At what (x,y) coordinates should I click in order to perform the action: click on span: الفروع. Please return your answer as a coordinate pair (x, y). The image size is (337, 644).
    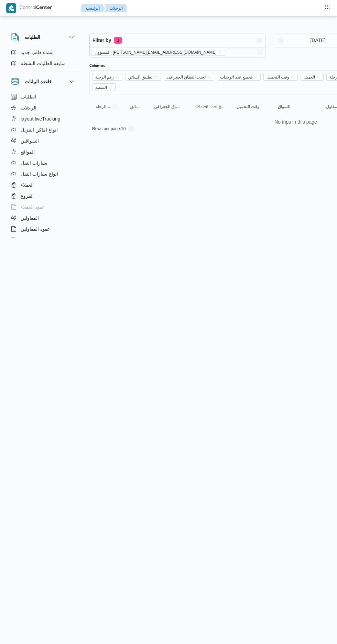
    Looking at the image, I should click on (27, 196).